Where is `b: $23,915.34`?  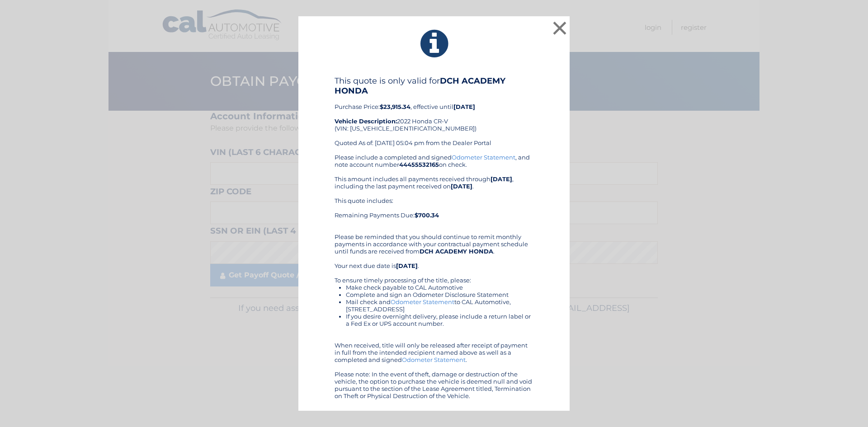 b: $23,915.34 is located at coordinates (395, 106).